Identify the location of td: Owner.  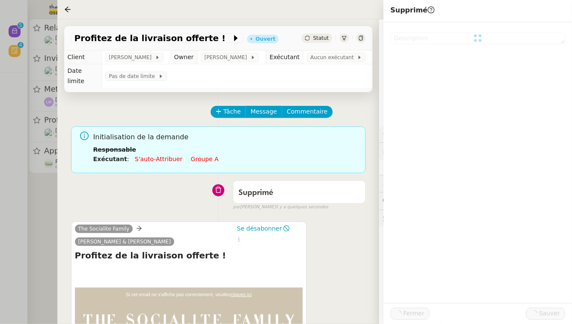
(184, 57).